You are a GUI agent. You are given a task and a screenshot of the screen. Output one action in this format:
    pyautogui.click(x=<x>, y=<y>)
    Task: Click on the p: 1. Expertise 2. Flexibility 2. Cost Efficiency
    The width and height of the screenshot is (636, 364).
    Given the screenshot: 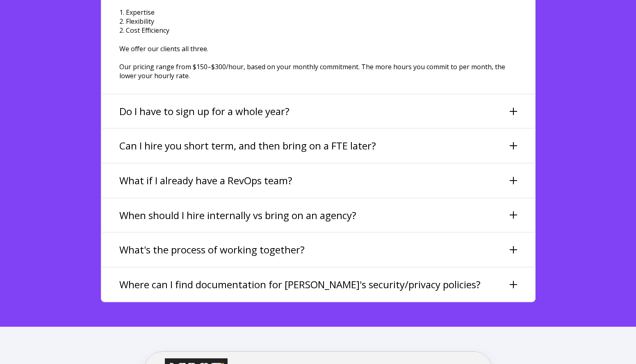 What is the action you would take?
    pyautogui.click(x=318, y=22)
    